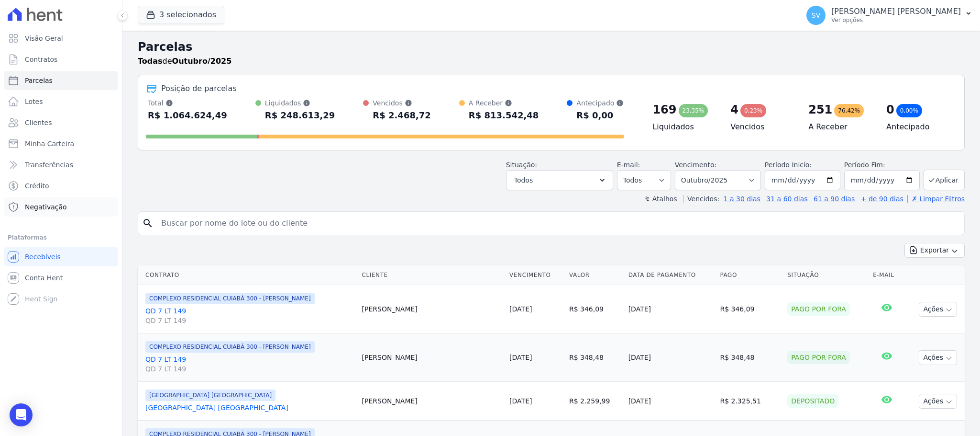 Image resolution: width=980 pixels, height=436 pixels. I want to click on div: Posição de parcelas, so click(199, 88).